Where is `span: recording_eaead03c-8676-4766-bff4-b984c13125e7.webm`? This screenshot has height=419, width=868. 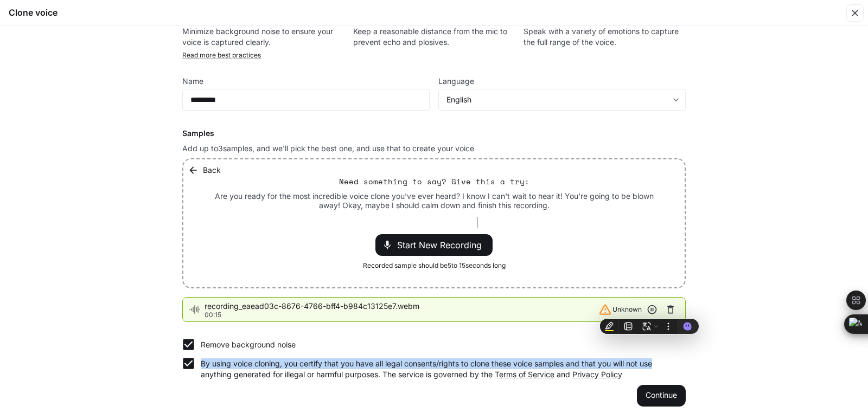 span: recording_eaead03c-8676-4766-bff4-b984c13125e7.webm is located at coordinates (401, 306).